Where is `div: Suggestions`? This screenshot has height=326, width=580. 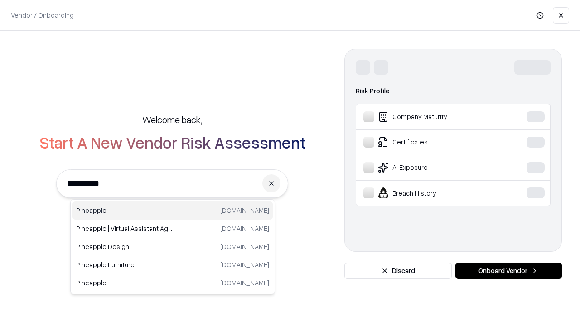
div: Suggestions is located at coordinates (173, 247).